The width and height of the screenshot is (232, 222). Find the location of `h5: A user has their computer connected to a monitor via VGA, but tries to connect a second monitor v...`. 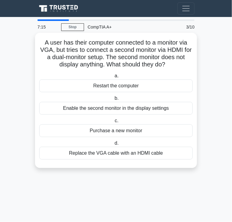

h5: A user has their computer connected to a monitor via VGA, but tries to connect a second monitor v... is located at coordinates (116, 54).